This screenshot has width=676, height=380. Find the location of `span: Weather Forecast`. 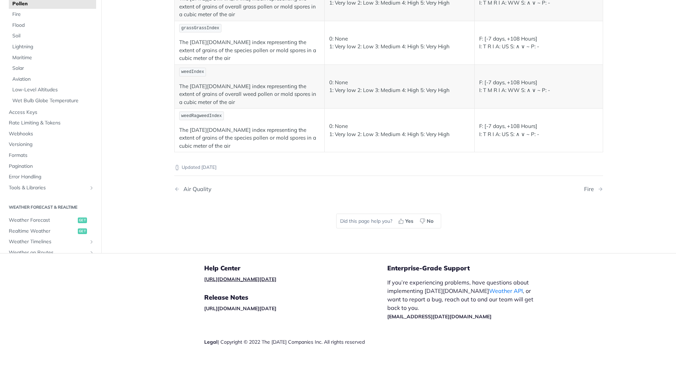

span: Weather Forecast is located at coordinates (42, 220).